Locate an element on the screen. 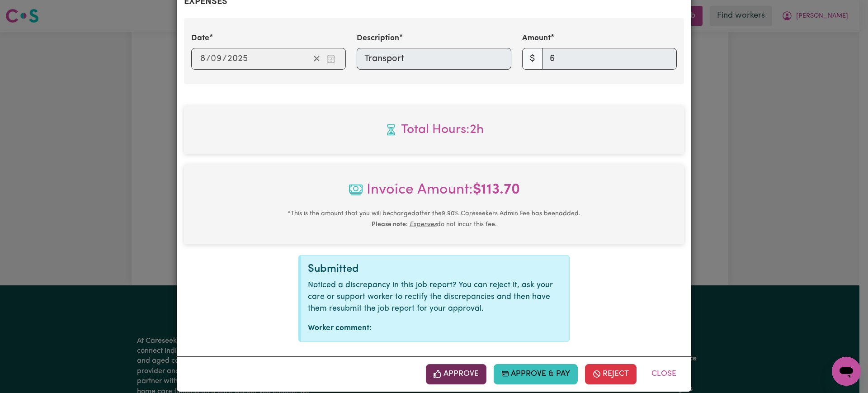 This screenshot has height=393, width=868. label: Description is located at coordinates (378, 39).